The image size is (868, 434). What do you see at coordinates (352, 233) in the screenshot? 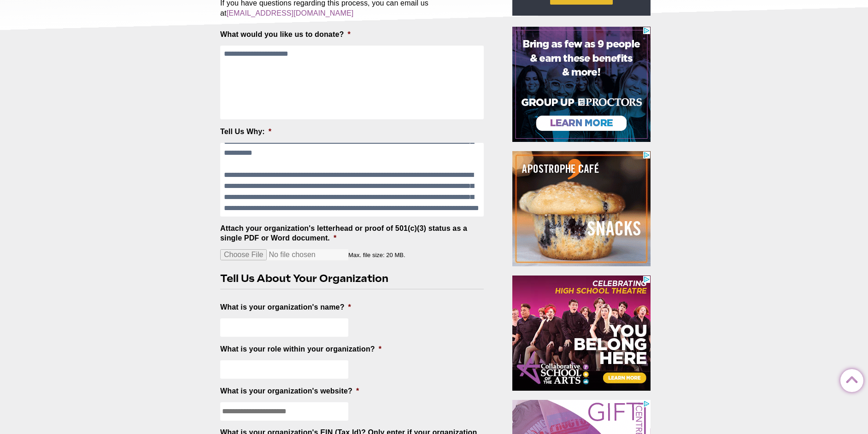
I see `label: Attach your organization's letterhead or proof of 501(c)(3) status as a single PDF or Word document.` at bounding box center [352, 233].